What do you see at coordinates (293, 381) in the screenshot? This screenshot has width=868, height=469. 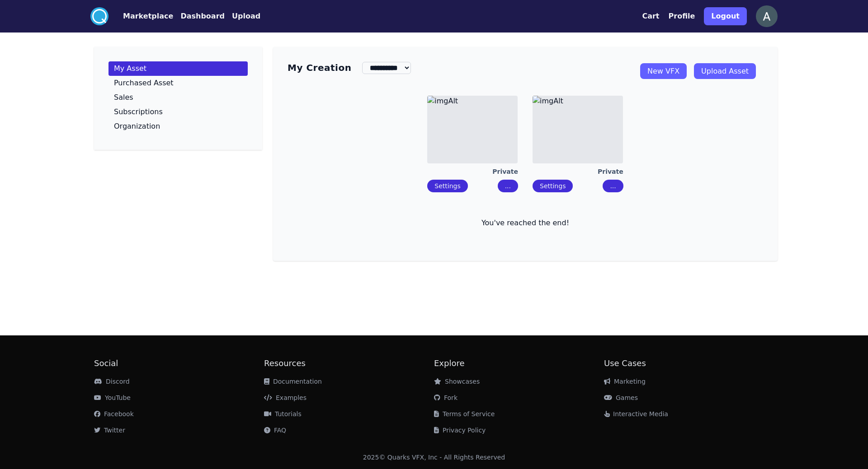 I see `a: Documentation` at bounding box center [293, 381].